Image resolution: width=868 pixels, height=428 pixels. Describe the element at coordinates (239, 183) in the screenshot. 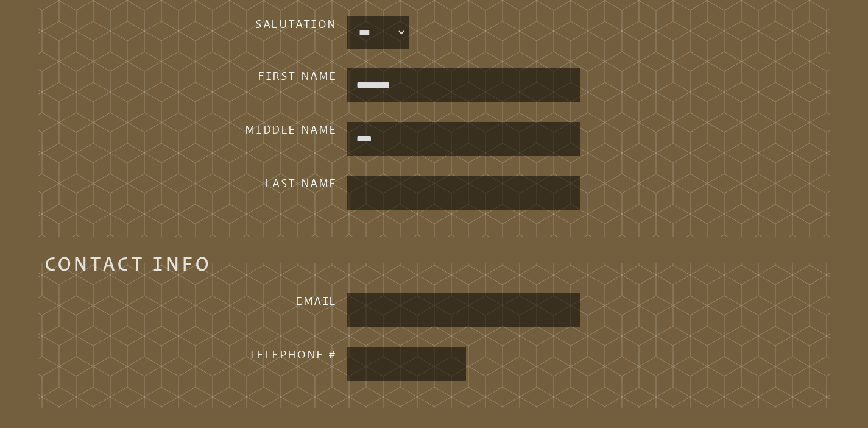

I see `h3: Last Name` at that location.